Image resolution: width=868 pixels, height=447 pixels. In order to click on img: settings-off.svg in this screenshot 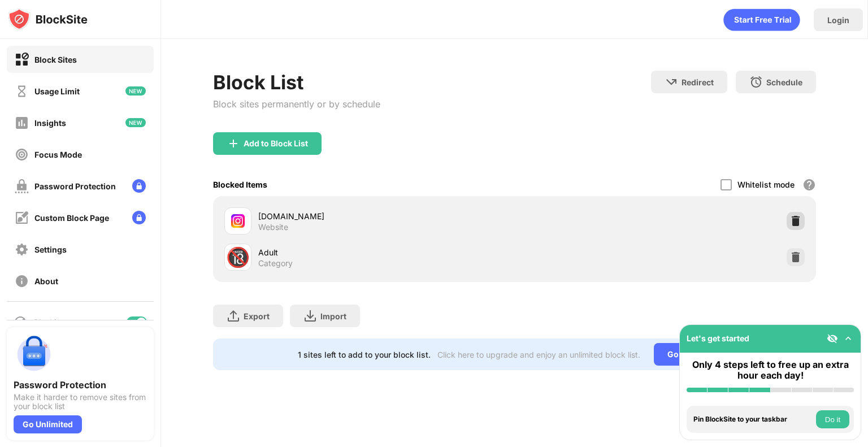, I will do `click(21, 249)`.